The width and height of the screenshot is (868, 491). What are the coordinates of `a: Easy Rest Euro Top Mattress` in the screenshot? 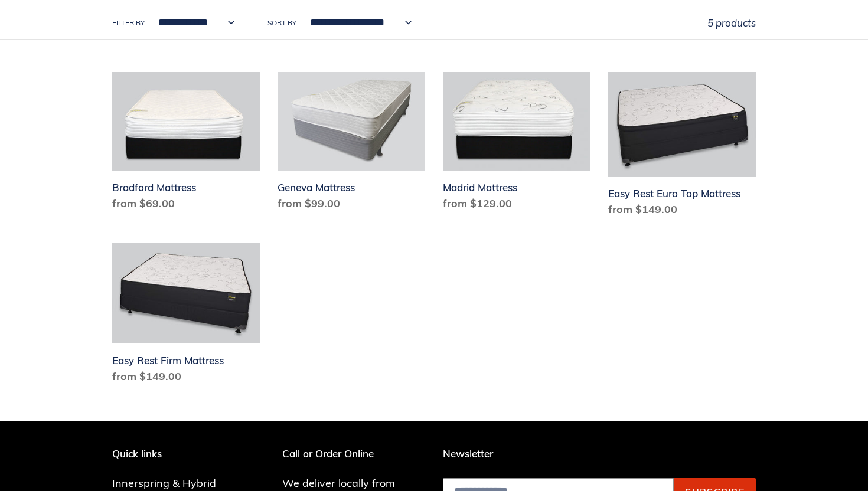 It's located at (682, 147).